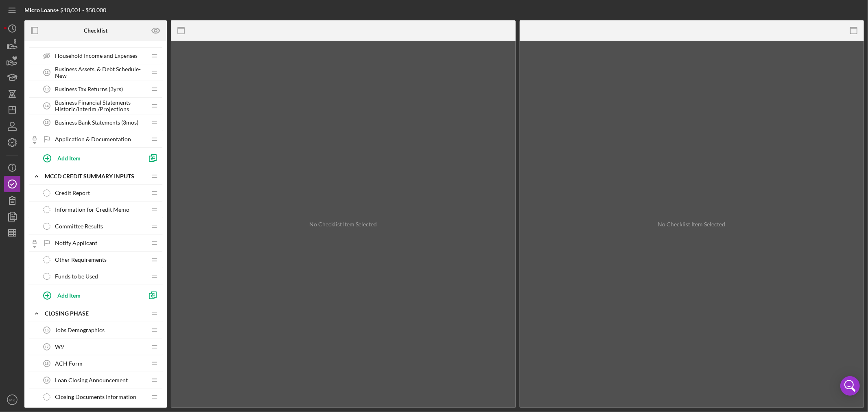  I want to click on span: Funds to be Used, so click(76, 276).